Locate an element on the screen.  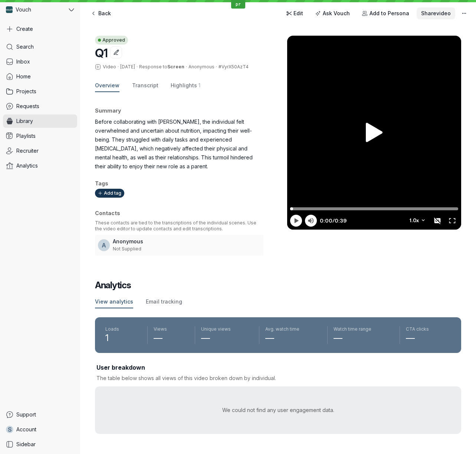
span: Q1 is located at coordinates (101, 53).